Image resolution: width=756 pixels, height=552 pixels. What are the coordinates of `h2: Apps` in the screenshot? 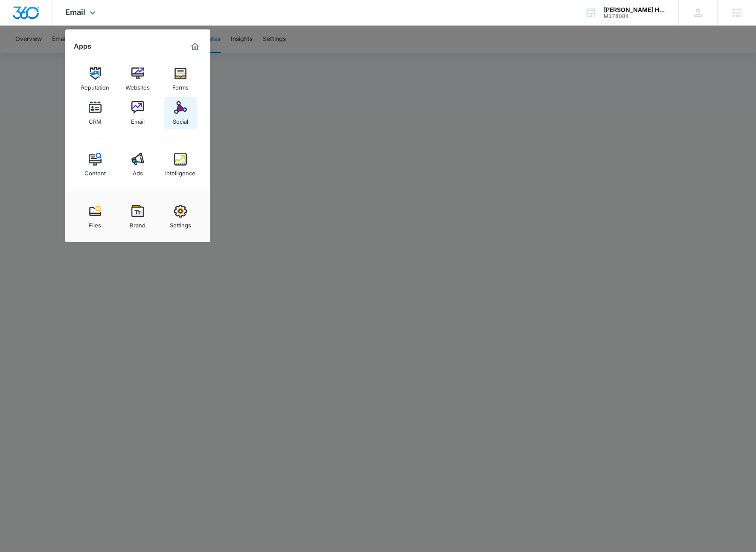 It's located at (82, 46).